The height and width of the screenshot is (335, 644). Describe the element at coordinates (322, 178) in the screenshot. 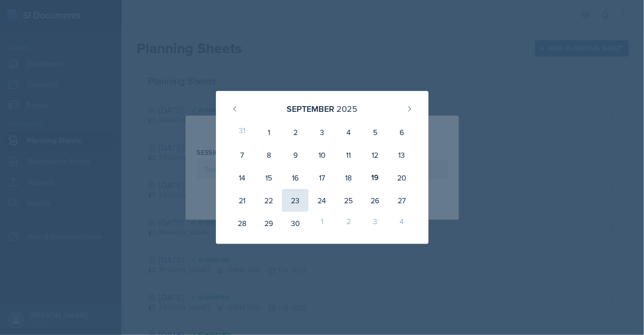

I see `div: 17` at that location.